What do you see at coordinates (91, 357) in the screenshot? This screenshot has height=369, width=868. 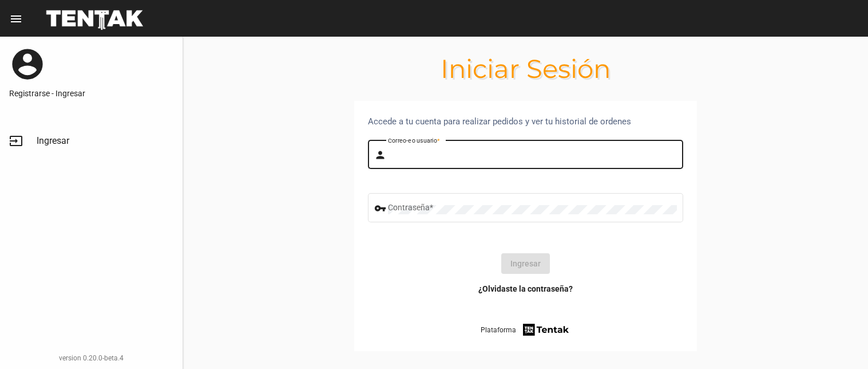 I see `div: version 0.20.0-beta.4` at bounding box center [91, 357].